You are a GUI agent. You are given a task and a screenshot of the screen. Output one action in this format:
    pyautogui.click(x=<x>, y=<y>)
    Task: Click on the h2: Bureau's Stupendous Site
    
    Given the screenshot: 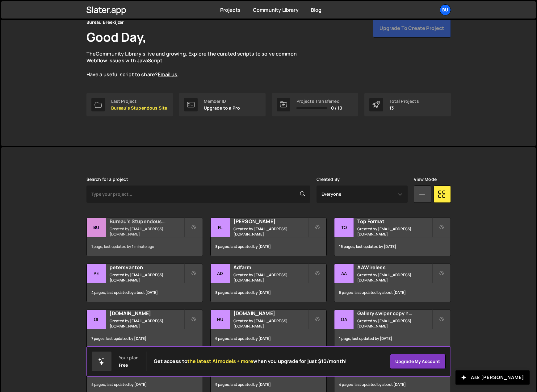 What is the action you would take?
    pyautogui.click(x=147, y=221)
    